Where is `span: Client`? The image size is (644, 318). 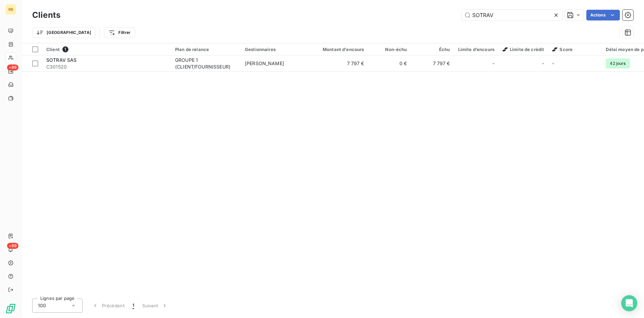
span: Client is located at coordinates (53, 49).